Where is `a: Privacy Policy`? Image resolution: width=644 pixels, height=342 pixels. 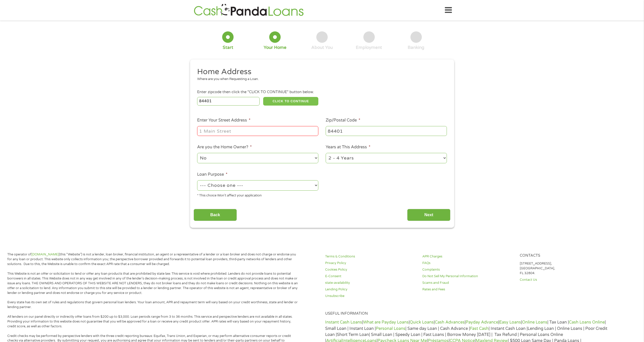 a: Privacy Policy is located at coordinates (370, 263).